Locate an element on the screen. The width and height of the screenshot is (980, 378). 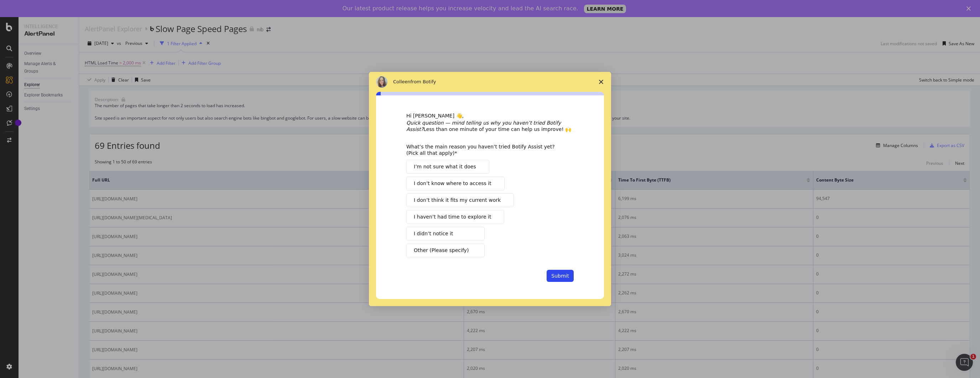
div: Less than one minute of your time can help us improve! 🙌 is located at coordinates (490, 126).